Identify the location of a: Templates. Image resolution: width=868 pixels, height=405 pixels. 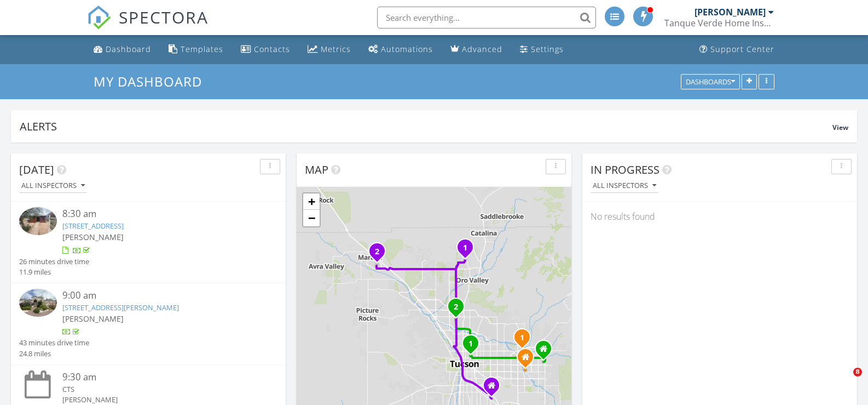
(196, 49).